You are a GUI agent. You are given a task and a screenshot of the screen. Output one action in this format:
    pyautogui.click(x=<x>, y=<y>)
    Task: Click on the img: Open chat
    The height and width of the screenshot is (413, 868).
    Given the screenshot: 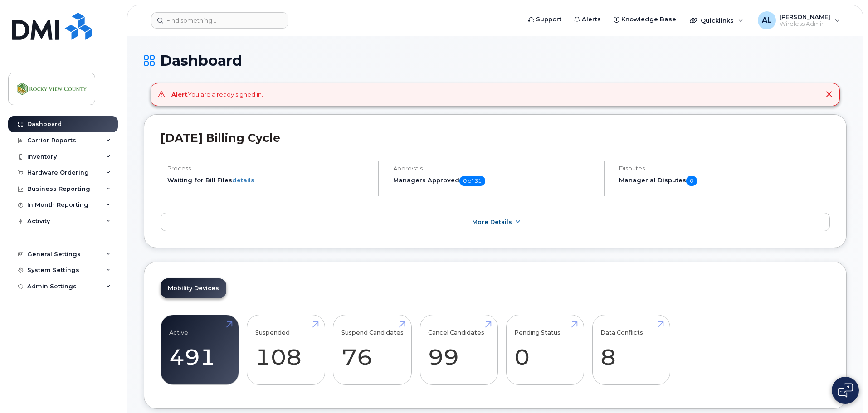 What is the action you would take?
    pyautogui.click(x=845, y=390)
    